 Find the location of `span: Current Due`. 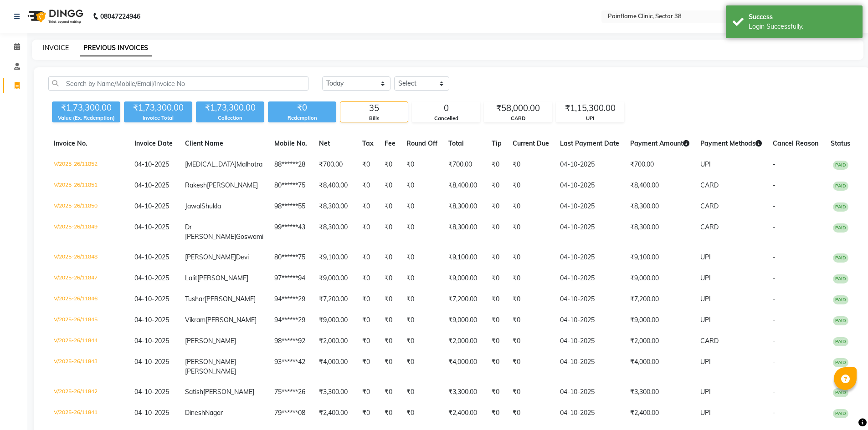

span: Current Due is located at coordinates (531, 143).